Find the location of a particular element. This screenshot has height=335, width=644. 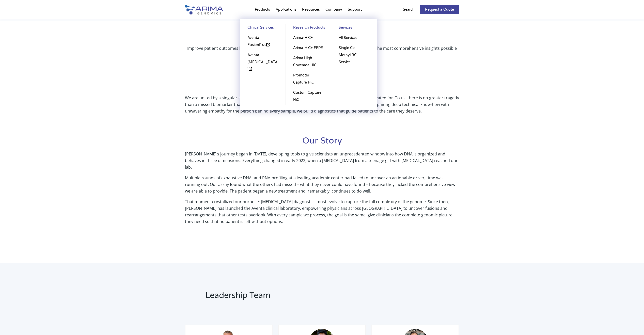

a: Aventa FusionPlus is located at coordinates (263, 41).